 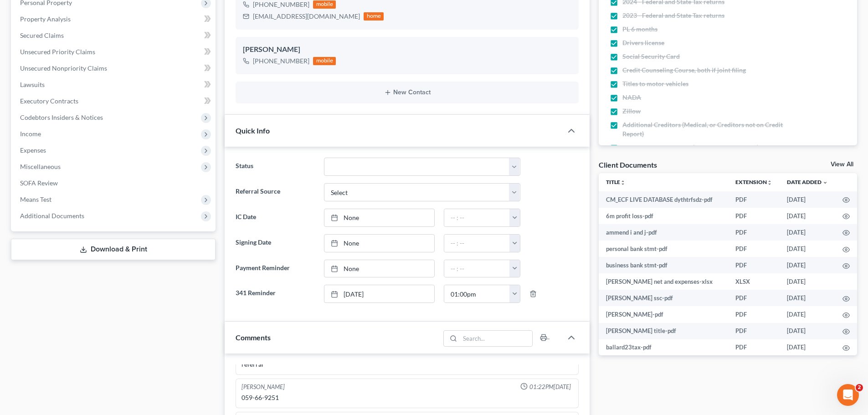 What do you see at coordinates (663, 200) in the screenshot?
I see `td: CM_ECF LIVE DATABASE dythtrfsdz-pdf` at bounding box center [663, 200].